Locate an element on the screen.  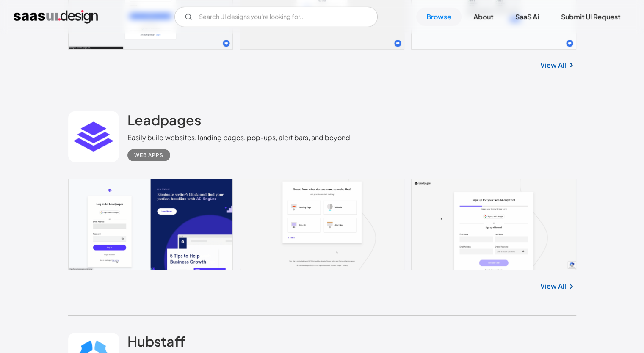
a: Submit UI Request is located at coordinates (590, 17).